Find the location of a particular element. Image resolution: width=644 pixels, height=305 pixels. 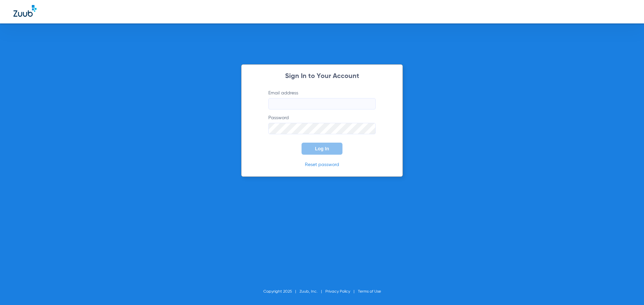

span: Log In is located at coordinates (322, 149).